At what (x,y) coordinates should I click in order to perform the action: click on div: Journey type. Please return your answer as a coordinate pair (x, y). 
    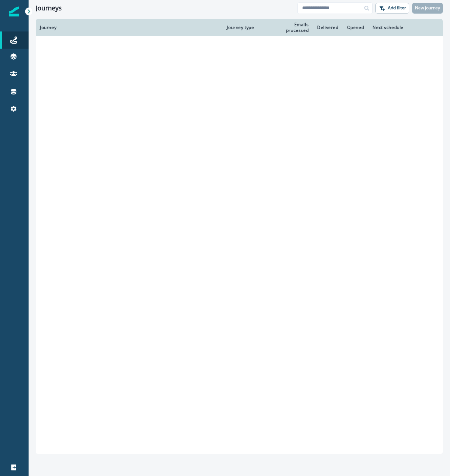
    Looking at the image, I should click on (245, 27).